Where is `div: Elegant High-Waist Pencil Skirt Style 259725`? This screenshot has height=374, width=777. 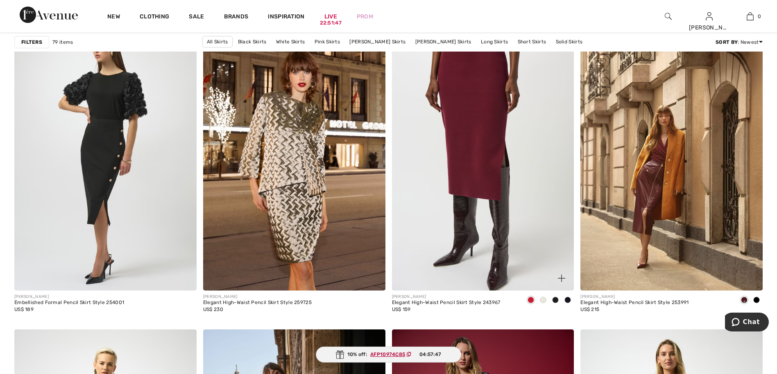
div: Elegant High-Waist Pencil Skirt Style 259725 is located at coordinates (257, 303).